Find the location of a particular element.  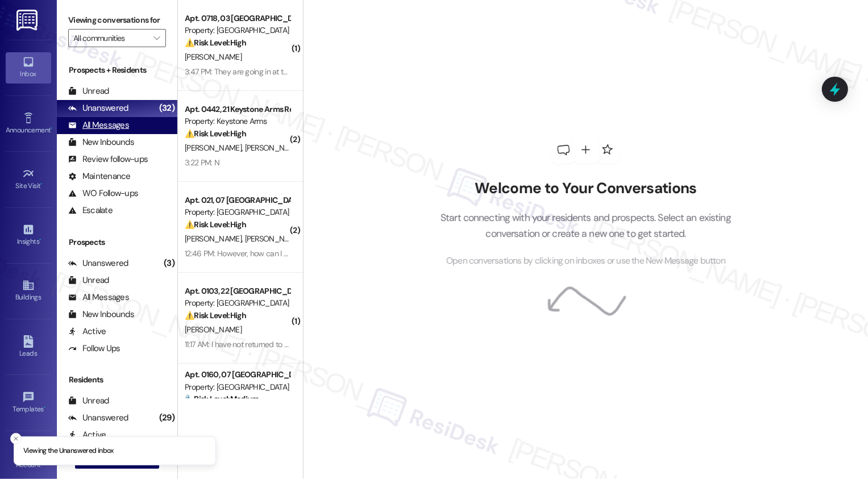

div: Residents is located at coordinates (117, 379).